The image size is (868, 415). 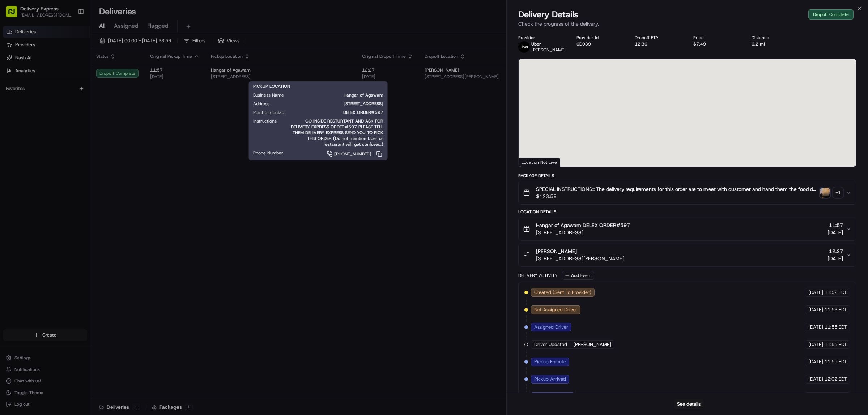 I want to click on span: Phone Number, so click(x=268, y=153).